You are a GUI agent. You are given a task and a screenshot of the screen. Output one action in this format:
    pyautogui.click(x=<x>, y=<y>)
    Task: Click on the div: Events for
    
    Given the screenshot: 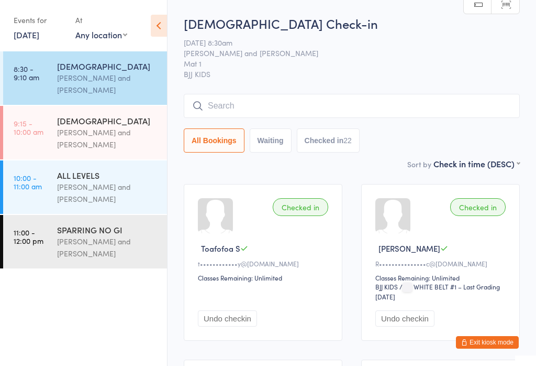 What is the action you would take?
    pyautogui.click(x=39, y=20)
    